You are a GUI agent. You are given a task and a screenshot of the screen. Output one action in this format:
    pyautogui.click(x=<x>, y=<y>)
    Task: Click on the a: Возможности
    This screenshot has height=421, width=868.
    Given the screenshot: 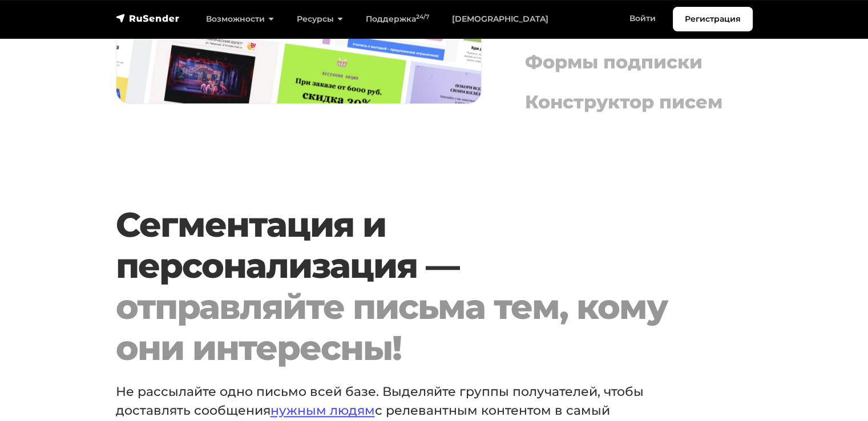 What is the action you would take?
    pyautogui.click(x=240, y=19)
    